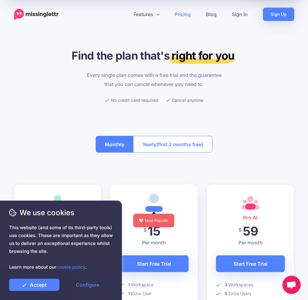 Image resolution: width=308 pixels, height=300 pixels. What do you see at coordinates (34, 285) in the screenshot?
I see `a: Accept` at bounding box center [34, 285].